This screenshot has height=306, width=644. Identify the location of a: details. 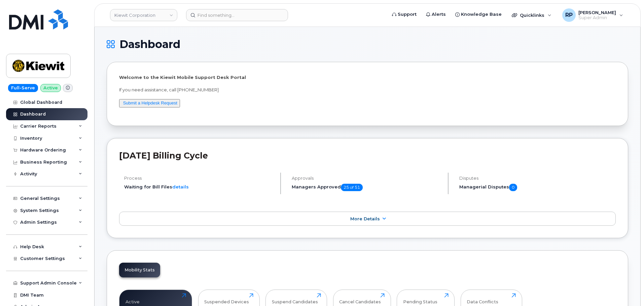
(180, 187).